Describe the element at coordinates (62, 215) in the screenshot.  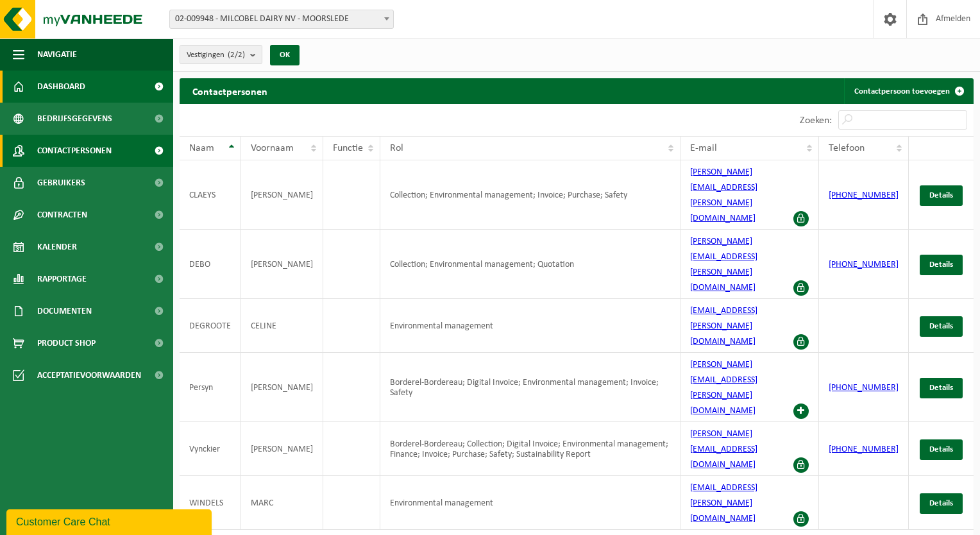
I see `span: Contracten` at that location.